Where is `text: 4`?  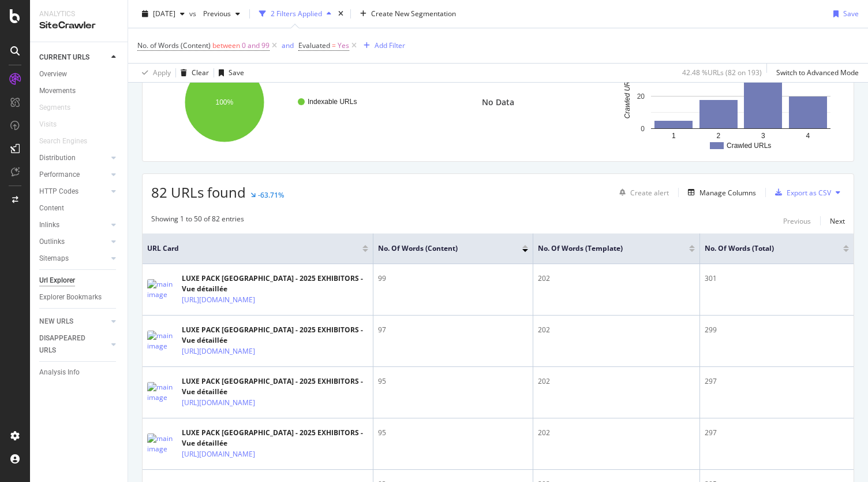
text: 4 is located at coordinates (807, 135).